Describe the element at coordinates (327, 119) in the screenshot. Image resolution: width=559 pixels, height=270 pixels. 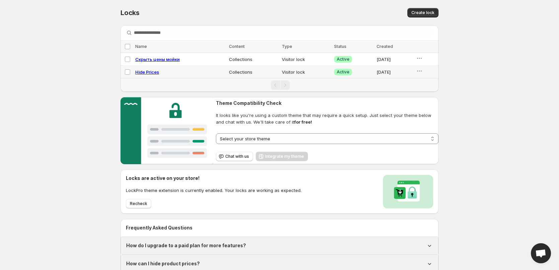
I see `span: It looks like you're using a custom theme that may require a quick setup. Just select your theme ...` at that location.